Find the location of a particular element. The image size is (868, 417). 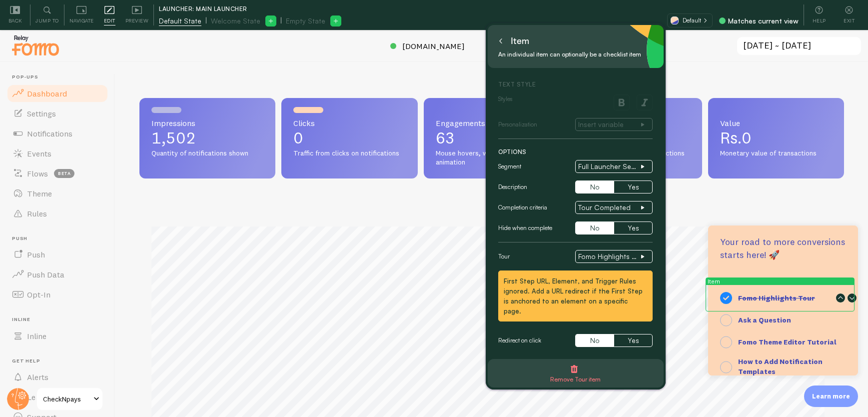

span: Value is located at coordinates (776, 123).